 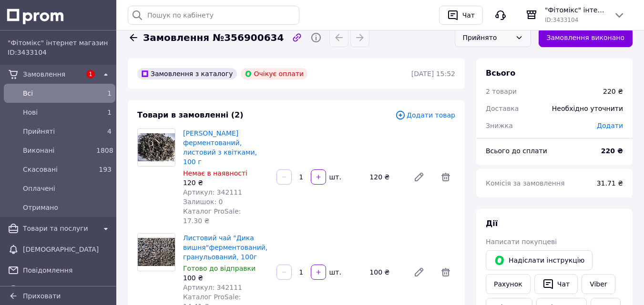 I want to click on span: Каталог ProSale: 17.30 ₴, so click(x=211, y=216).